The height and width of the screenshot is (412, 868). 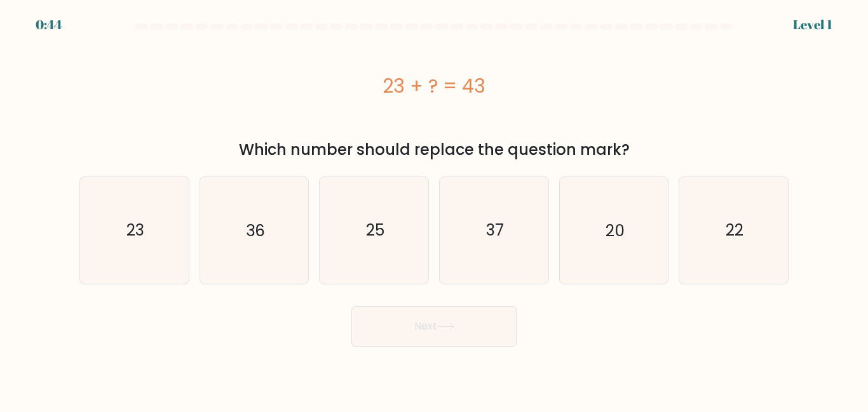 What do you see at coordinates (812, 25) in the screenshot?
I see `div: Level 1` at bounding box center [812, 25].